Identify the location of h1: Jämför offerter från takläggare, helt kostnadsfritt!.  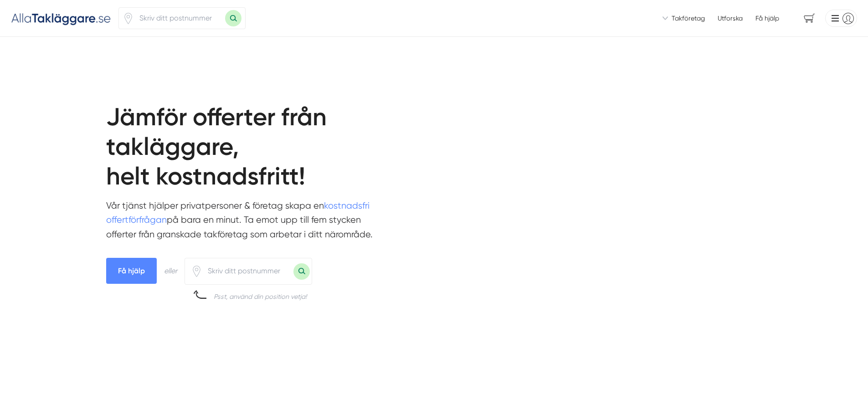
(259, 150).